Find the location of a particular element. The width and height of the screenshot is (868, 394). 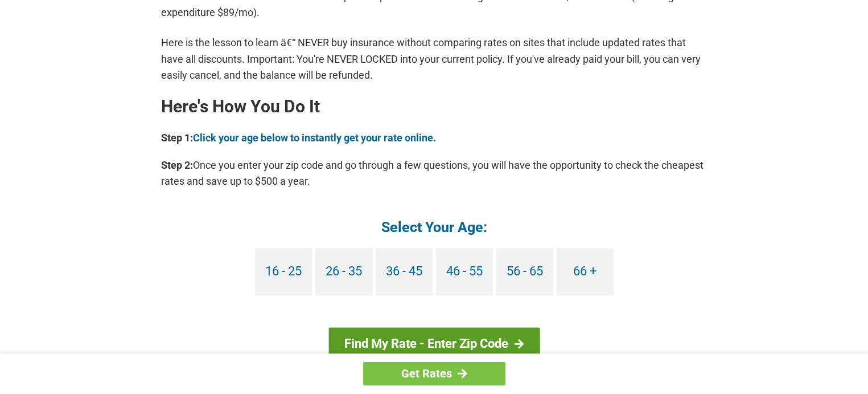

h2: Here's How You Do It is located at coordinates (435, 106).